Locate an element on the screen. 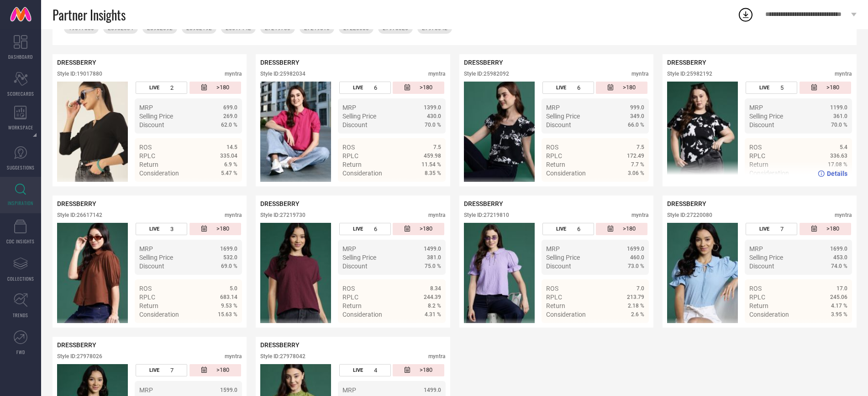 This screenshot has height=396, width=868. span: 349.0 is located at coordinates (637, 116).